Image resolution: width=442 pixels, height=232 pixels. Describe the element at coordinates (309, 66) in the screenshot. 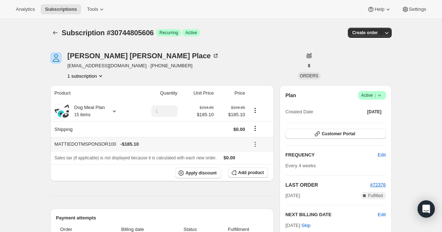

I see `span: 8` at that location.